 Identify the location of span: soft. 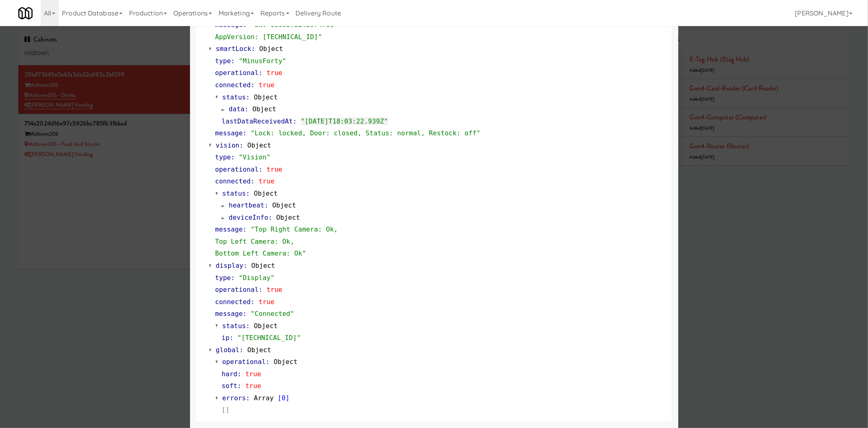
(230, 385).